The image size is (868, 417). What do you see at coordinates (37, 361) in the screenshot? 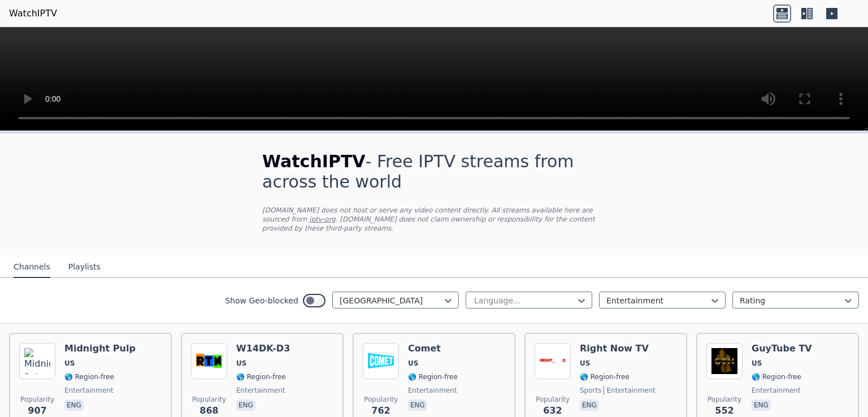
I see `img: Midnight Pulp` at bounding box center [37, 361].